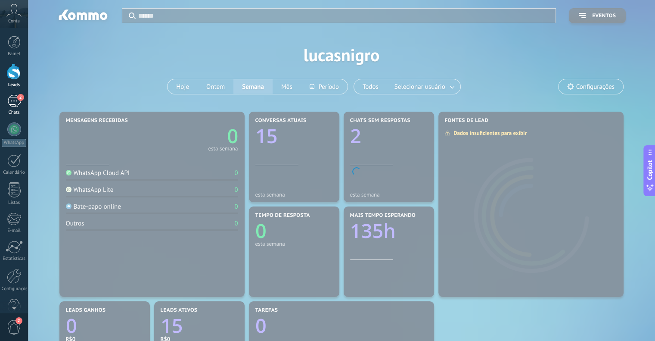  Describe the element at coordinates (14, 54) in the screenshot. I see `div: Painel` at that location.